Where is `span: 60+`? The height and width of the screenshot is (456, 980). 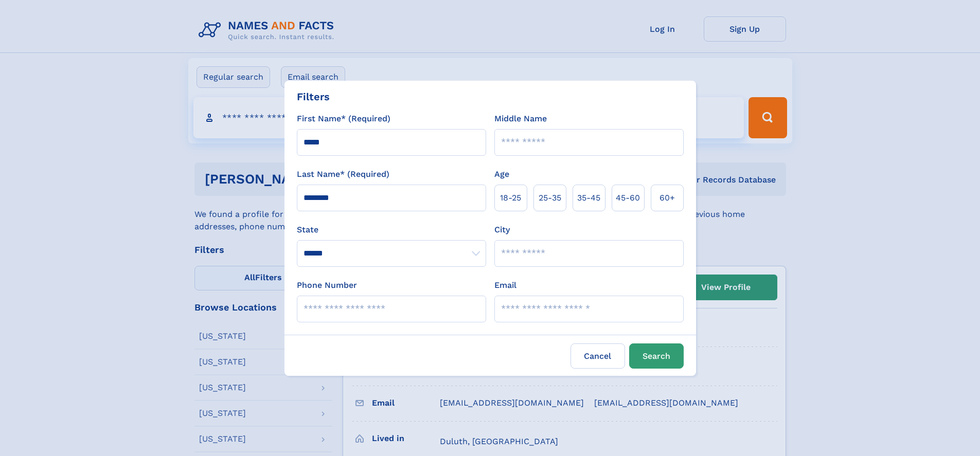
span: 60+ is located at coordinates (667, 198).